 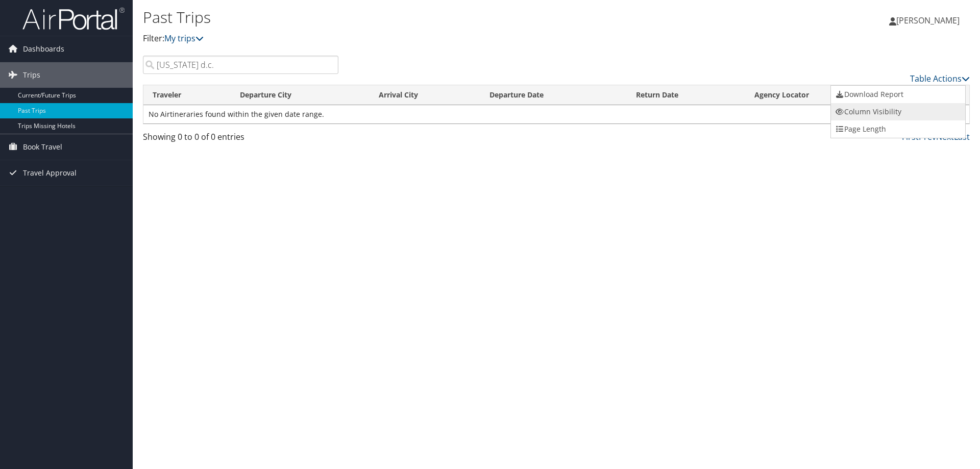 What do you see at coordinates (898, 94) in the screenshot?
I see `a: Download Report` at bounding box center [898, 94].